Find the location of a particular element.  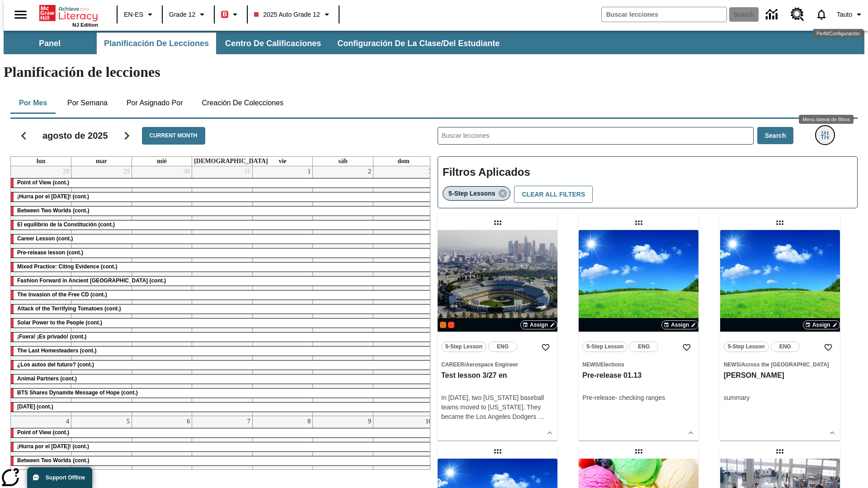

span: Attack of the Terrifying Tomatoes (cont.) is located at coordinates (69, 308).